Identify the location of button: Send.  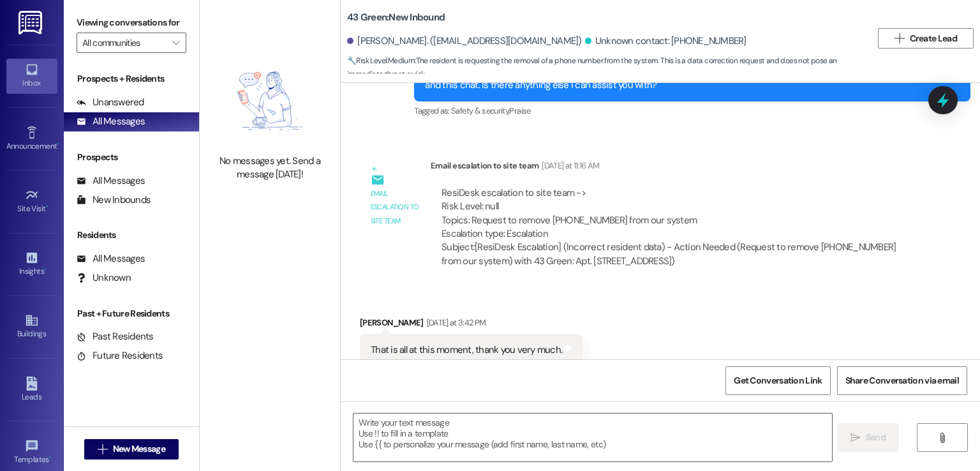
(868, 437).